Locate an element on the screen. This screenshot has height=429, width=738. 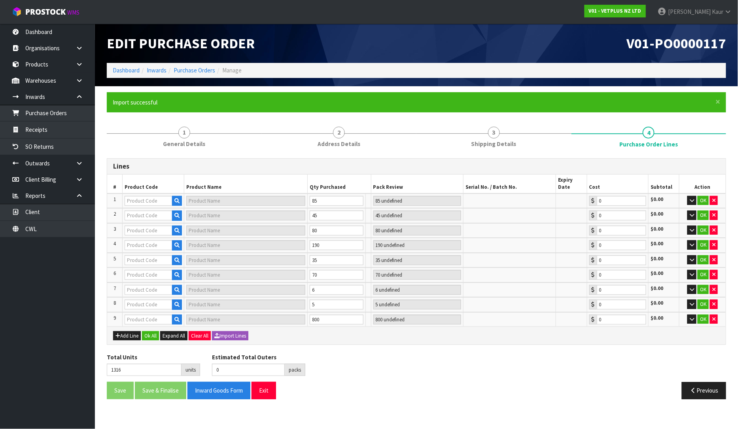
h3: Lines is located at coordinates (416, 166).